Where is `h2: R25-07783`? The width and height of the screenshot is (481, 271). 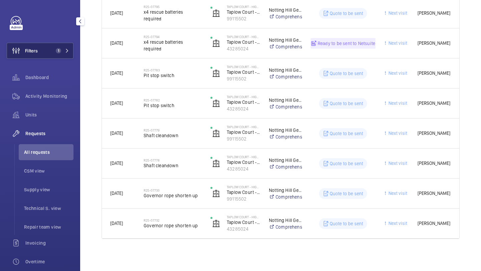
h2: R25-07783 is located at coordinates (173, 70).